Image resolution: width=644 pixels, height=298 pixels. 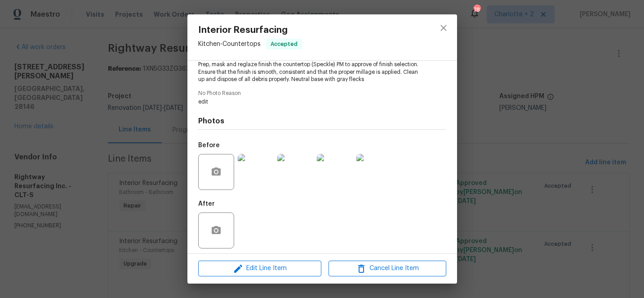 What do you see at coordinates (443, 28) in the screenshot?
I see `button: close` at bounding box center [443, 28].